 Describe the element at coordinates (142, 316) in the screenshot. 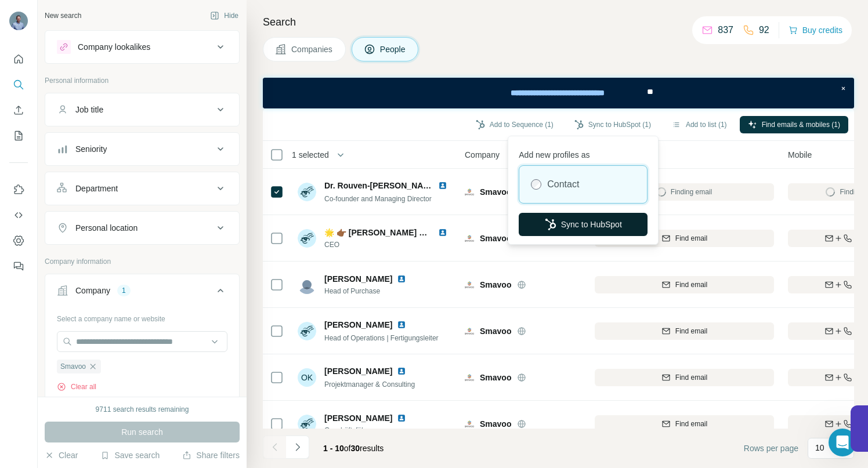

I see `div: Select a company name or website` at that location.